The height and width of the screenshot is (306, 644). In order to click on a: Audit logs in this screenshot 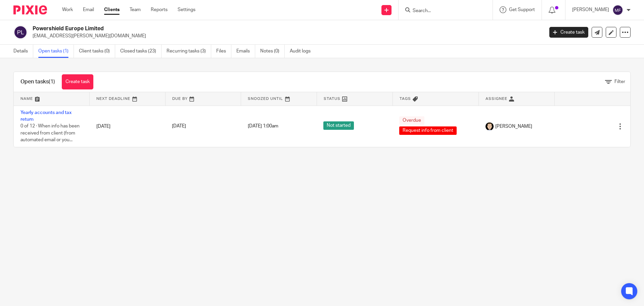, I will do `click(303, 51)`.